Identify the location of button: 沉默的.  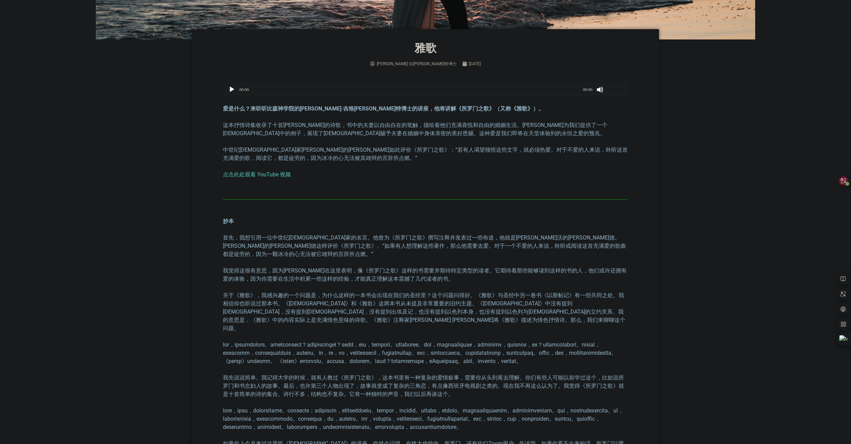
(600, 90).